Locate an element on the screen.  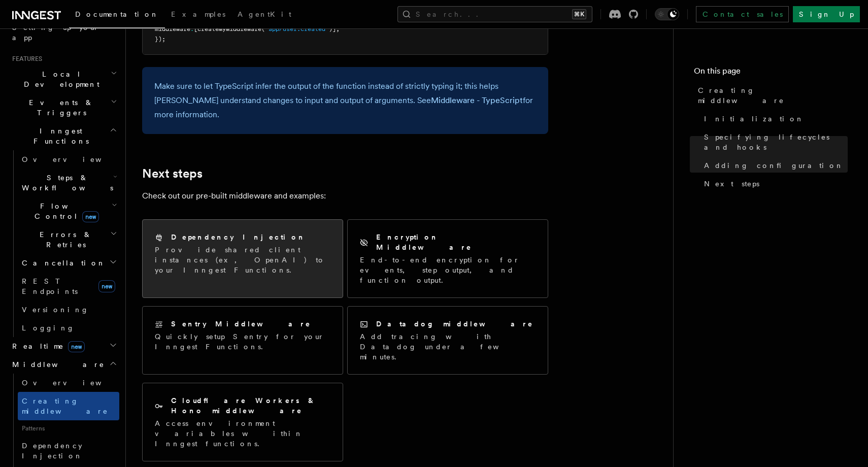
button: Cancellation is located at coordinates (69, 263).